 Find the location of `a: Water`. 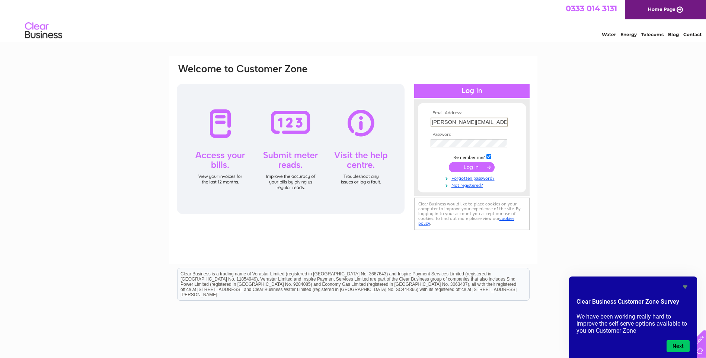

a: Water is located at coordinates (609, 34).